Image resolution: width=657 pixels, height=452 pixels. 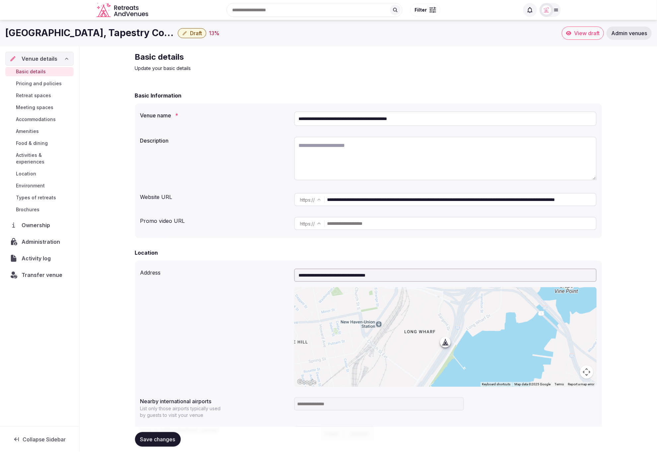 I want to click on div: Transfer venue, so click(x=39, y=275).